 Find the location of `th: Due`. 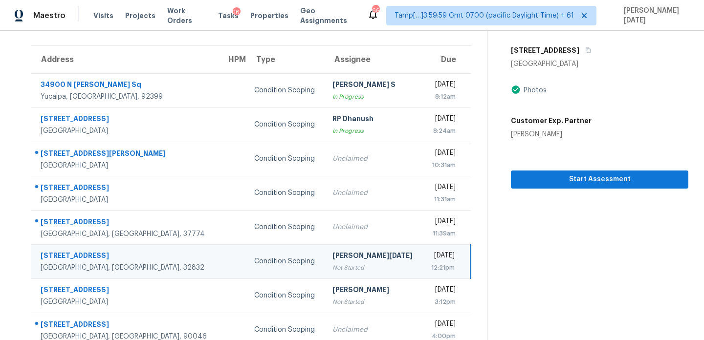

th: Due is located at coordinates (447, 60).